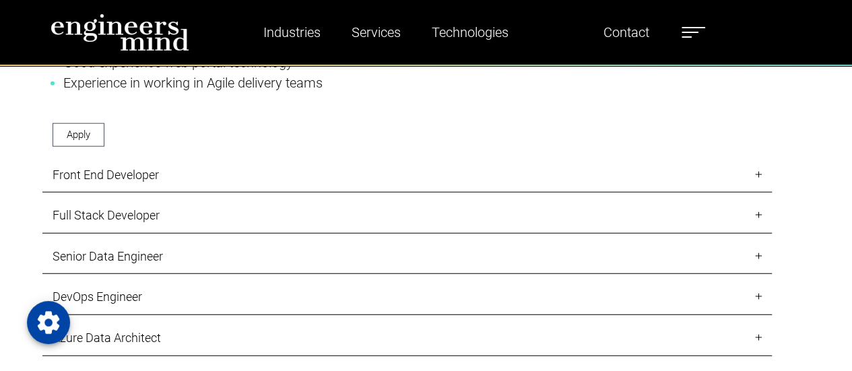 This screenshot has height=371, width=852. I want to click on a: Azure Data Architect, so click(407, 338).